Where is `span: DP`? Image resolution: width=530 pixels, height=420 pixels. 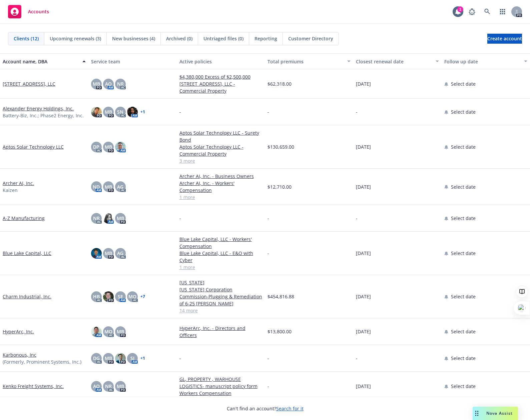
span: DP is located at coordinates (96, 147).